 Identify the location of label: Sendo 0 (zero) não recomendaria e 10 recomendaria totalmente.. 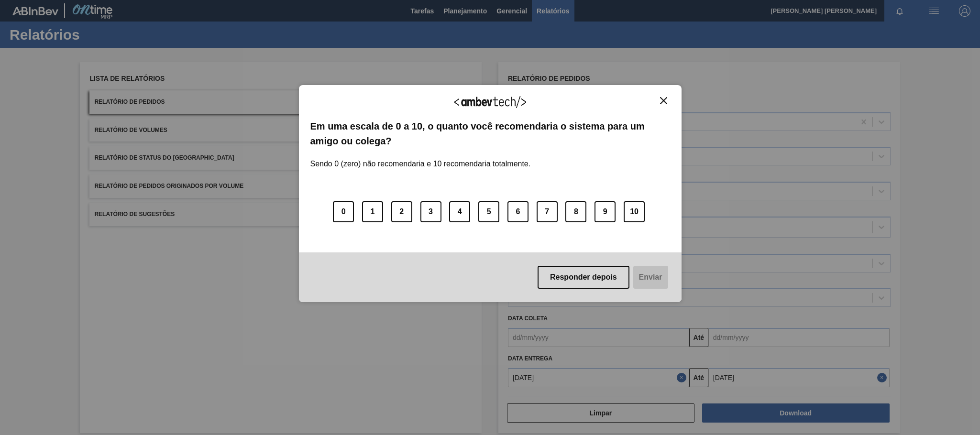
(420, 158).